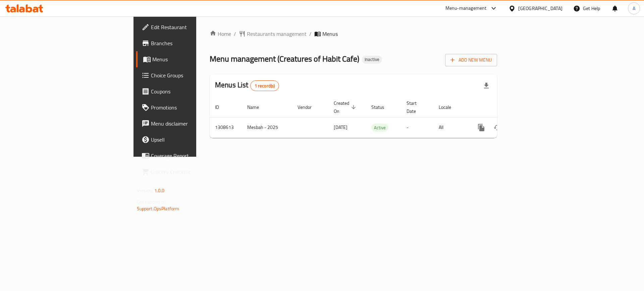 This screenshot has height=291, width=644. I want to click on span: Status, so click(382, 107).